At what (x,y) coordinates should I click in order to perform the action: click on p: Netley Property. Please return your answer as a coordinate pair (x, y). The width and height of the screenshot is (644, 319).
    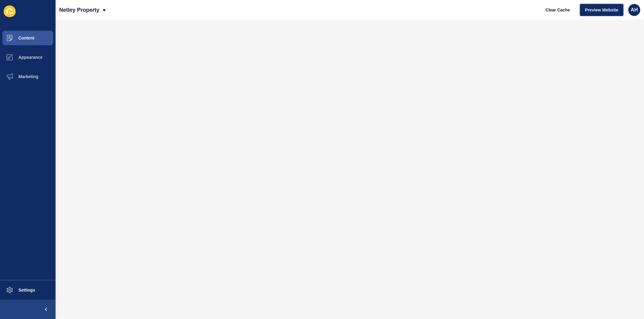
    Looking at the image, I should click on (79, 10).